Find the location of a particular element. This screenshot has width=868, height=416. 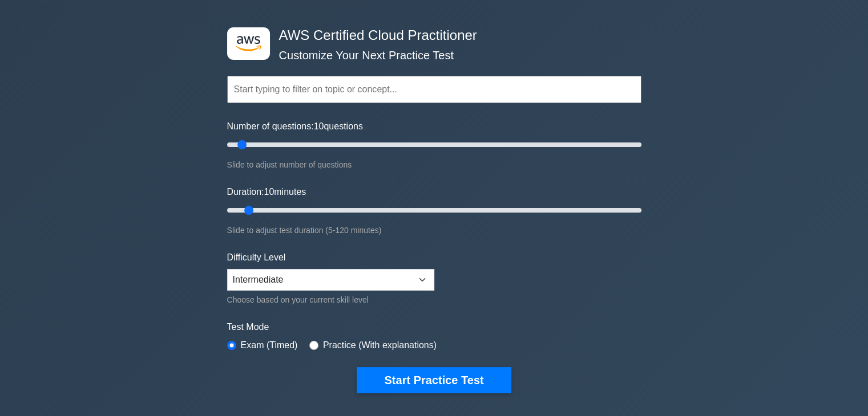

div: Choose based on your current skill level is located at coordinates (331, 300).